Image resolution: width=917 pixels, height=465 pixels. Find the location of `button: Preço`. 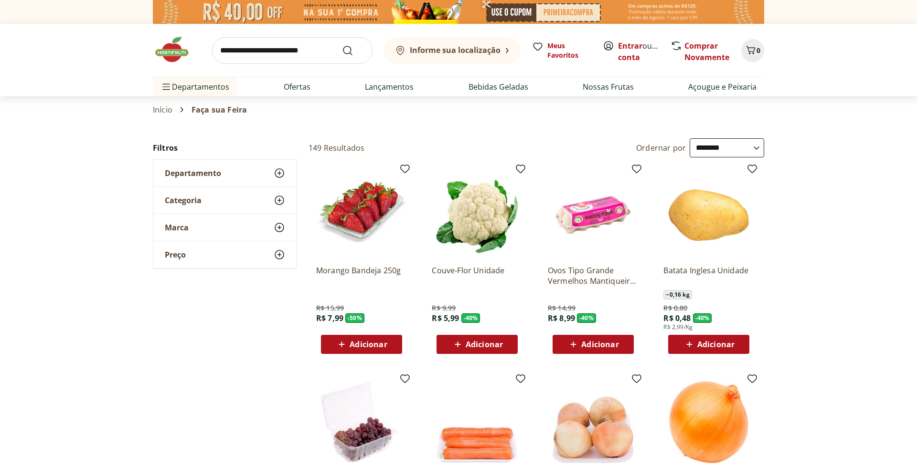

button: Preço is located at coordinates (225, 255).